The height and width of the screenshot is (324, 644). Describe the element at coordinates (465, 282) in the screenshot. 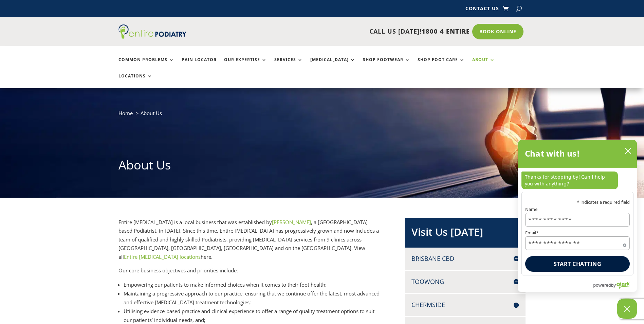

I see `h4: Toowong` at that location.